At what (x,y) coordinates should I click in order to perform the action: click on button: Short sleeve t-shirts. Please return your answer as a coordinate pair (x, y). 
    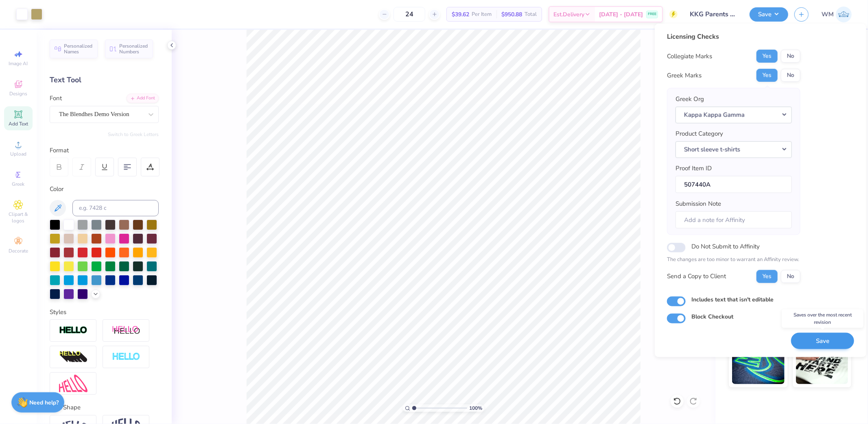
    Looking at the image, I should click on (734, 149).